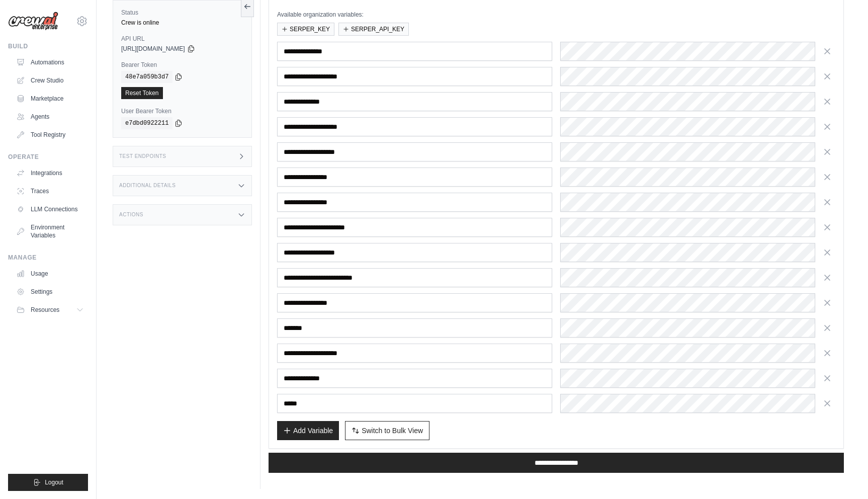 This screenshot has width=868, height=499. Describe the element at coordinates (50, 292) in the screenshot. I see `a: Settings` at that location.